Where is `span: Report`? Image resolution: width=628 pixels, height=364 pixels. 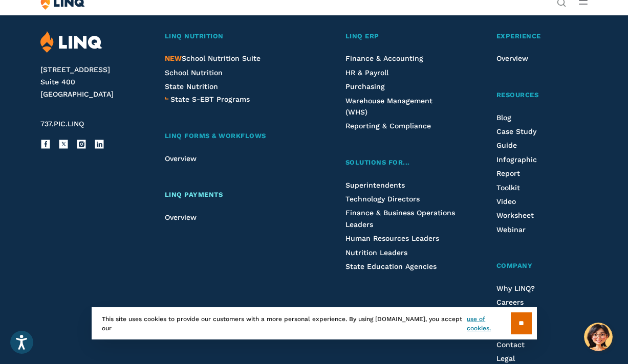
span: Report is located at coordinates (508, 173).